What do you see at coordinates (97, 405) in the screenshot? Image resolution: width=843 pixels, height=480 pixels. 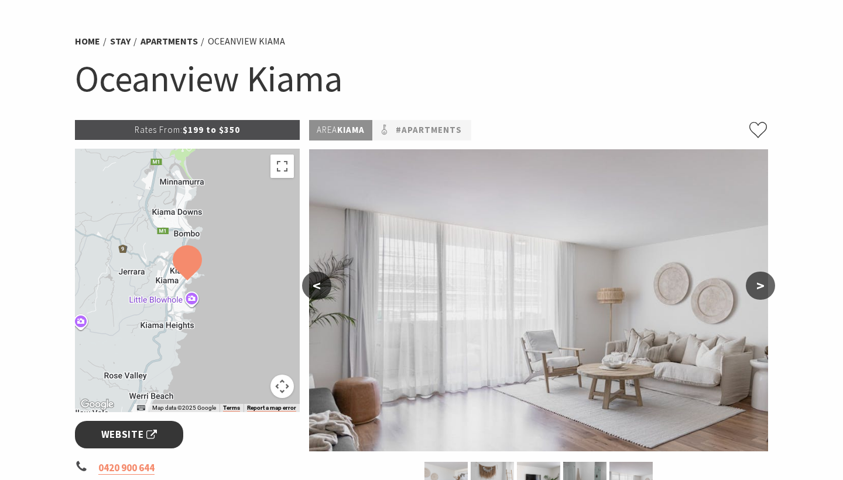 I see `a: Open this area in Google Maps (opens a new window)` at bounding box center [97, 405].